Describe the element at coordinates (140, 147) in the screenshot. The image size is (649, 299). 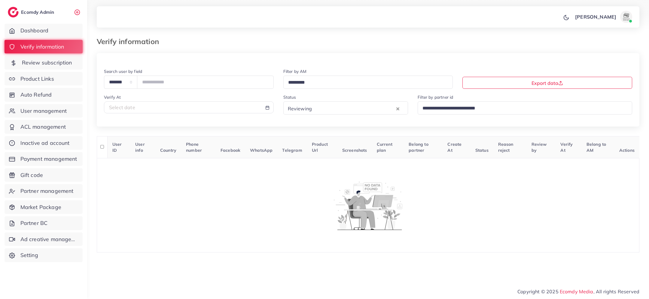
I see `span: User info` at that location.